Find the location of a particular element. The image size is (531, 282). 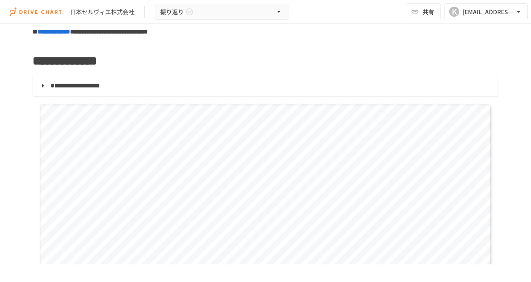

img: i9VDDS9JuLRLX3JIUyK59LcYp6Y9cayLPHs4hOxMB9W is located at coordinates (37, 12).